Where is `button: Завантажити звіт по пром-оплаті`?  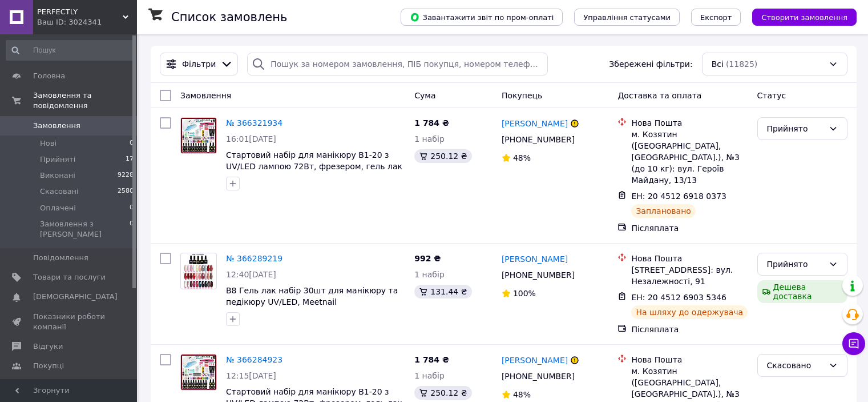
button: Завантажити звіт по пром-оплаті is located at coordinates (482, 17).